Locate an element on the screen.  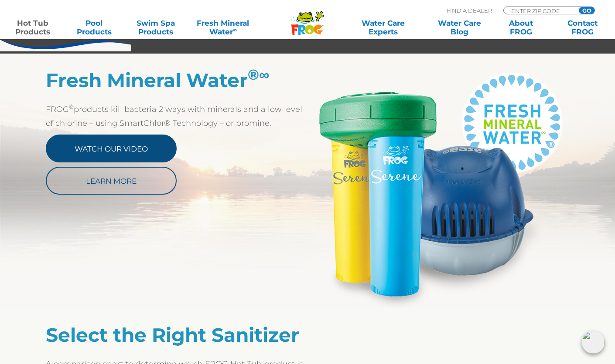
a: PoolProducts is located at coordinates (94, 28).